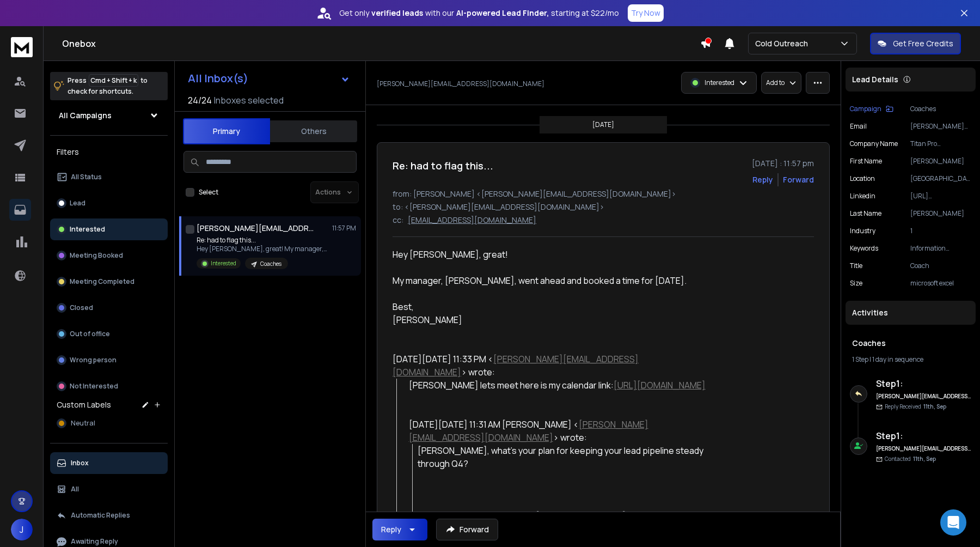  What do you see at coordinates (872, 109) in the screenshot?
I see `button: Campaign` at bounding box center [872, 109].